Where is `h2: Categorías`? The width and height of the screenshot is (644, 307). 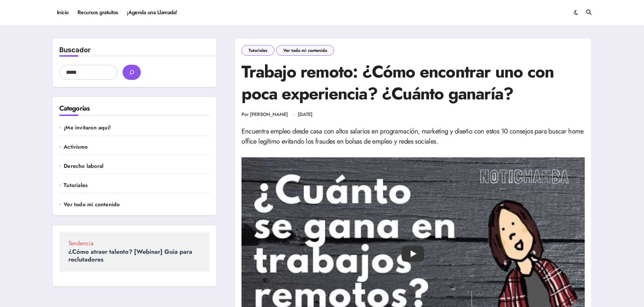
h2: Categorías is located at coordinates (134, 109).